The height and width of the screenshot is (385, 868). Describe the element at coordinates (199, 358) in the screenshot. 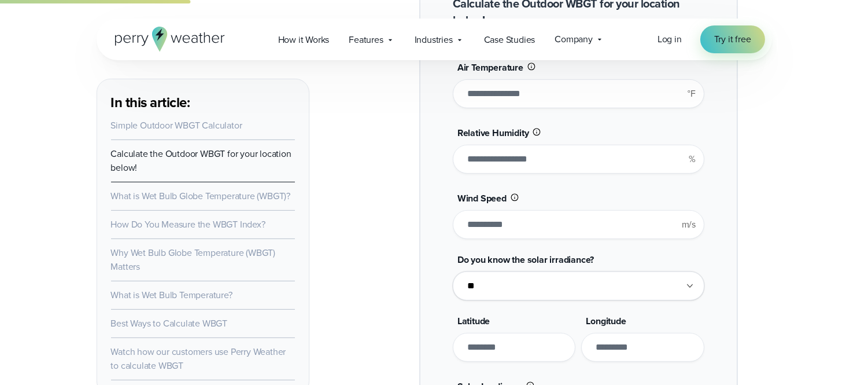

I see `a: Watch how our customers use Perry Weather to calculate WBGT` at that location.